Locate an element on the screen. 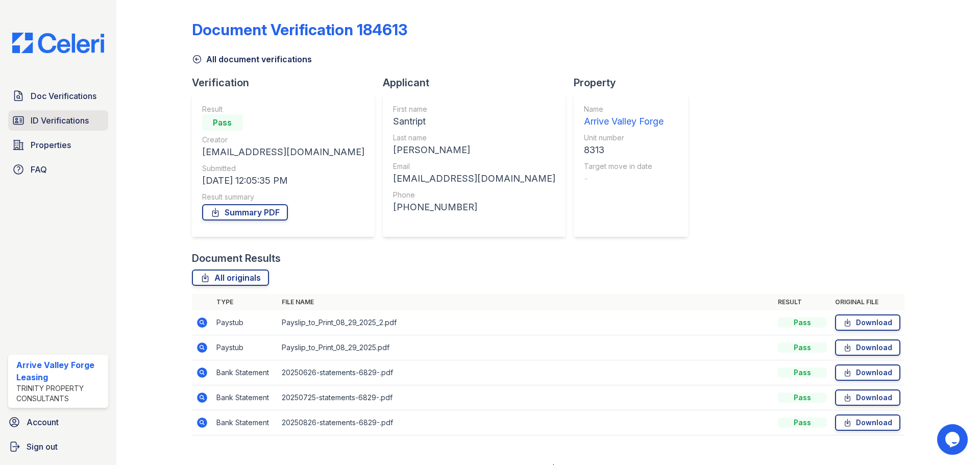 This screenshot has height=465, width=980. div: Name is located at coordinates (623, 109).